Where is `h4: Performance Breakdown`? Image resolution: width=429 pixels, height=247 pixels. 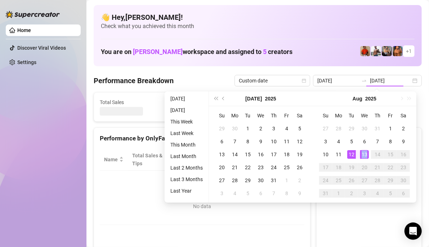
h4: Performance Breakdown is located at coordinates (134, 81).